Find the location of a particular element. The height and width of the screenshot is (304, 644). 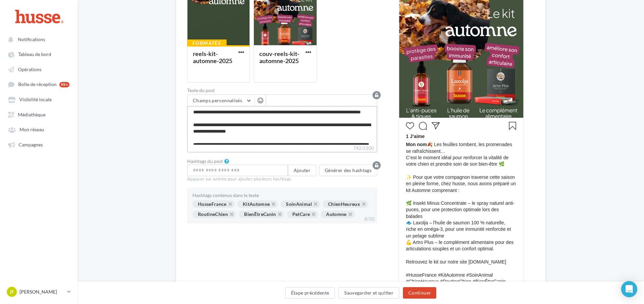

button: Sauvegarder et quitter is located at coordinates (369, 293).